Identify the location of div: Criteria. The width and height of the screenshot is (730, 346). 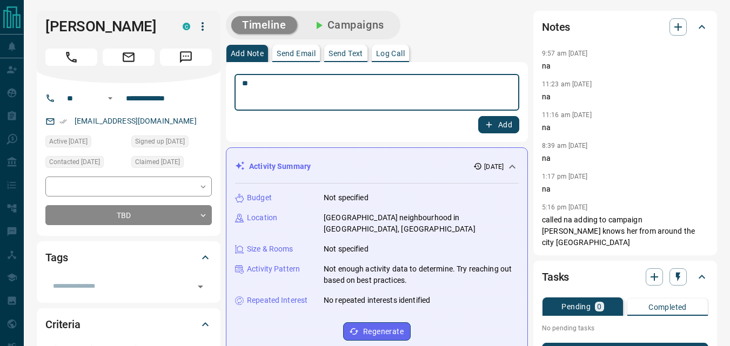
(129, 325).